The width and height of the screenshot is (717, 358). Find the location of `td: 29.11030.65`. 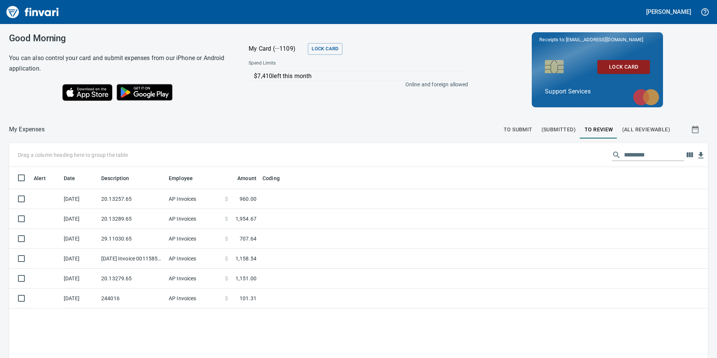

td: 29.11030.65 is located at coordinates (132, 238).